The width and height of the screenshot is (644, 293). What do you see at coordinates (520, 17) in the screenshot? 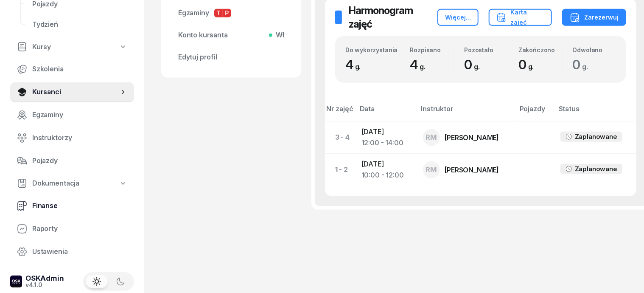
I see `button: Karta zajęć` at bounding box center [520, 17].